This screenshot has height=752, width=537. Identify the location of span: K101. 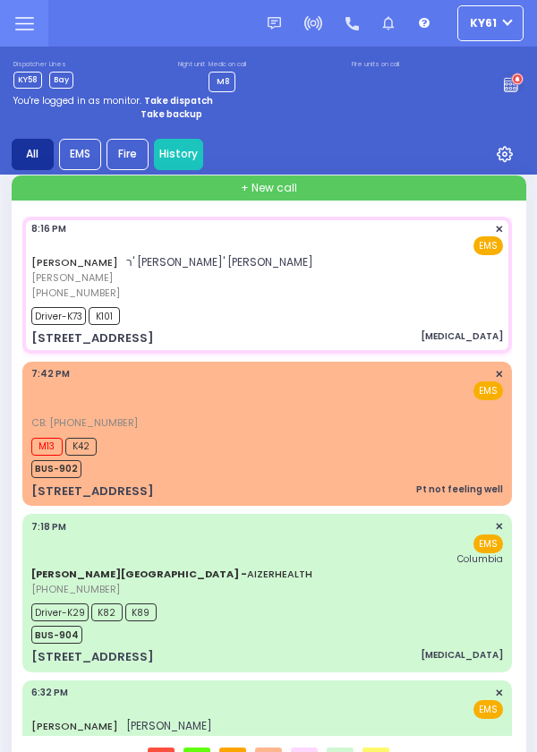
(104, 316).